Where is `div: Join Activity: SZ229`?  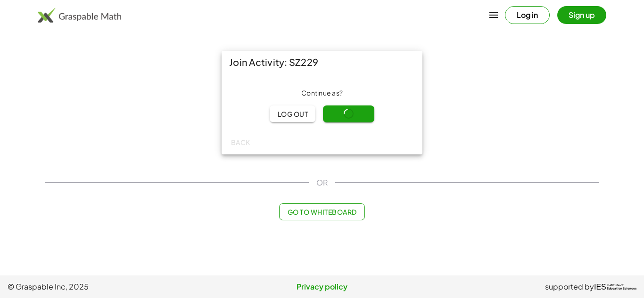
div: Join Activity: SZ229 is located at coordinates (322, 62).